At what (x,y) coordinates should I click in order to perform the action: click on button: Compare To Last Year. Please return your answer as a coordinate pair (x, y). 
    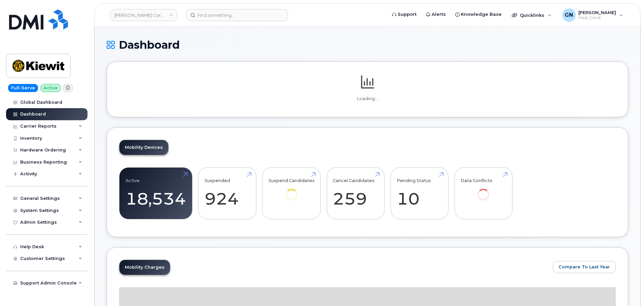
    Looking at the image, I should click on (584, 267).